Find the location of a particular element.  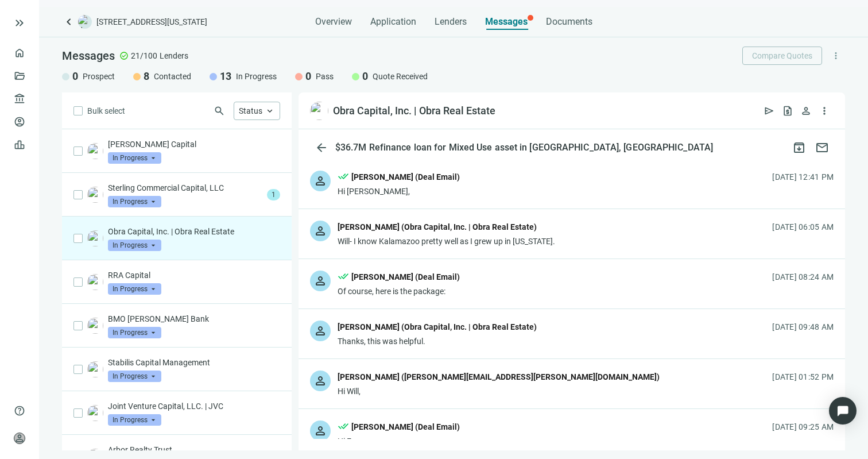

span: Application is located at coordinates (394, 22).